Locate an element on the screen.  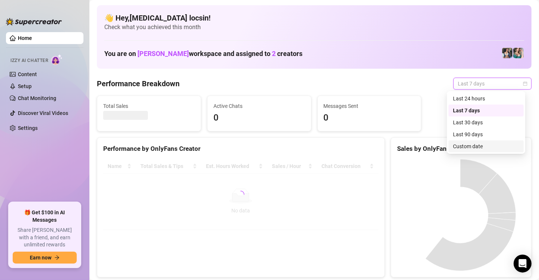
a: Discover Viral Videos is located at coordinates (43, 113).